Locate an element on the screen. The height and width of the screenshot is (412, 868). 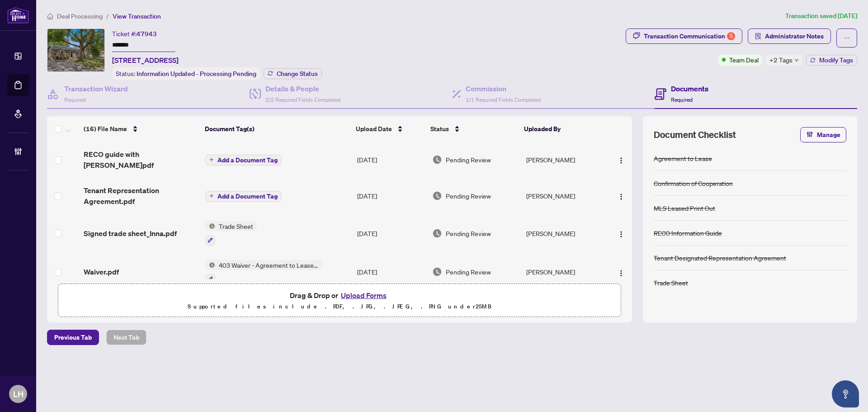
h4: Transaction Wizard is located at coordinates (95, 89).